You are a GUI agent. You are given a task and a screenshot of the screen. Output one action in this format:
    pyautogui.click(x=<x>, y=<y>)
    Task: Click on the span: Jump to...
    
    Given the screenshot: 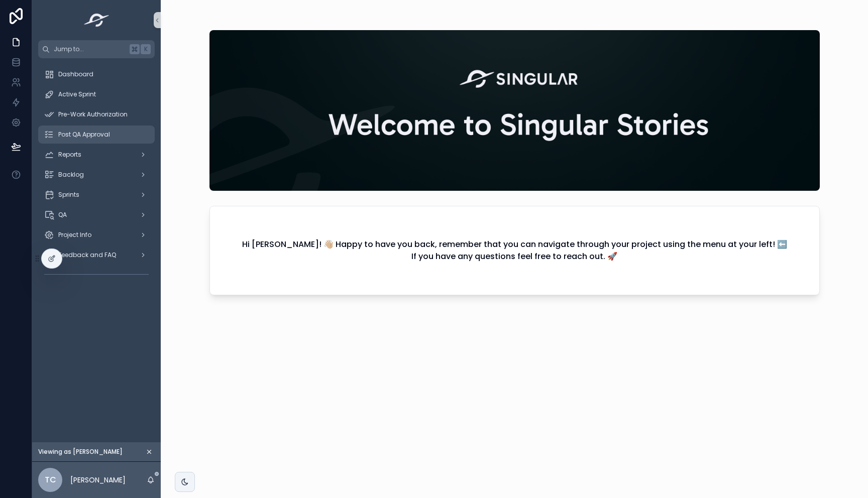 What is the action you would take?
    pyautogui.click(x=89, y=49)
    